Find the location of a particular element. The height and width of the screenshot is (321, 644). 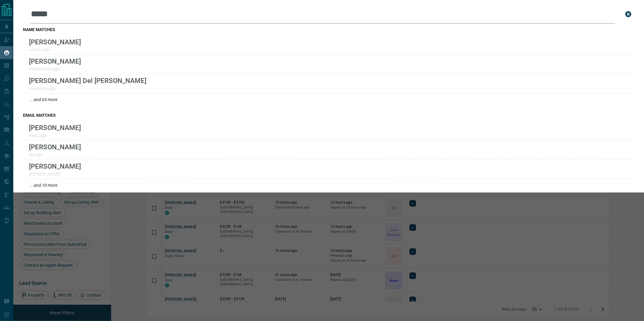

div: ...and 63 more is located at coordinates (329, 99).